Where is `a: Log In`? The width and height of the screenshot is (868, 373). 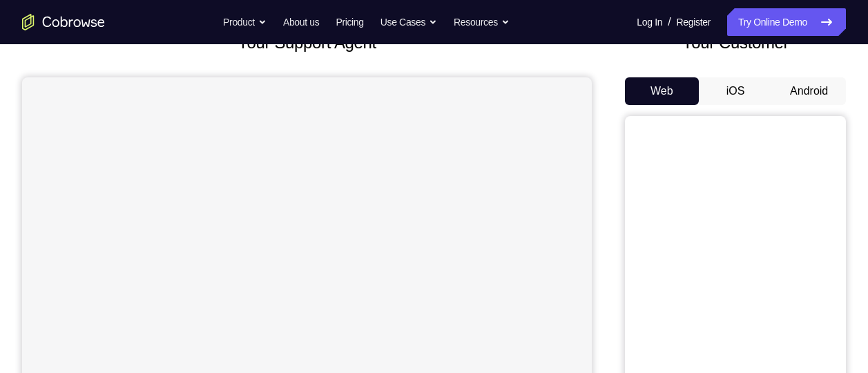
a: Log In is located at coordinates (649, 23).